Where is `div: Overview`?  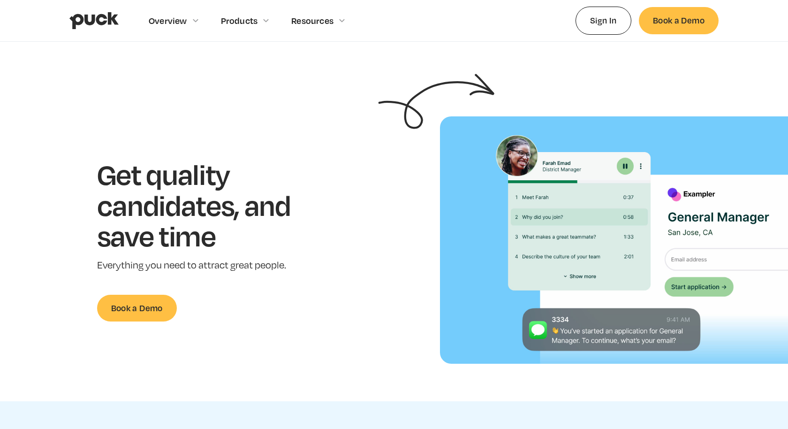
div: Overview is located at coordinates (168, 21).